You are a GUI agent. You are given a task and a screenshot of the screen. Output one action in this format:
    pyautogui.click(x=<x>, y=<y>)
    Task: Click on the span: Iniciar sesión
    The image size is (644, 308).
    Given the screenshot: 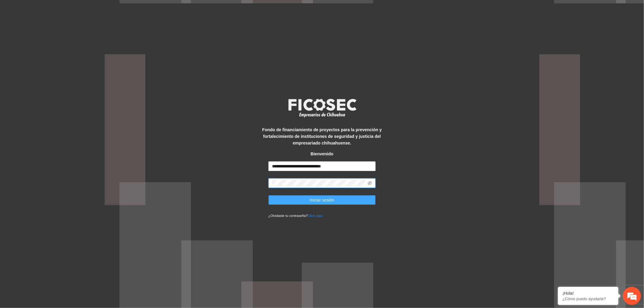 What is the action you would take?
    pyautogui.click(x=322, y=200)
    